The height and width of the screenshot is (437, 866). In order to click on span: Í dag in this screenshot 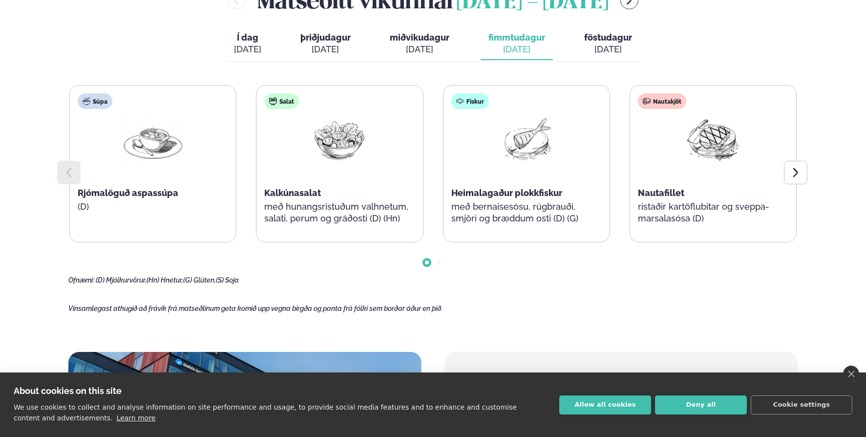, I will do `click(248, 38)`.